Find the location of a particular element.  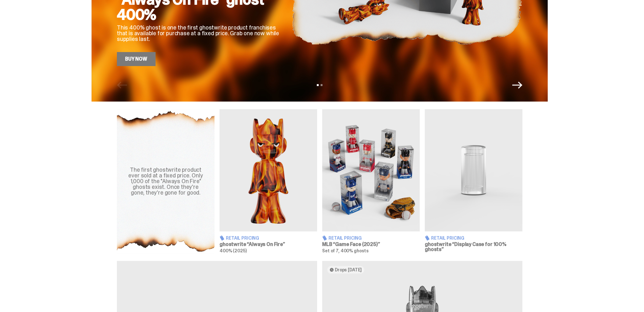

p: This 400% ghost is one the first ghostwrite product franchises that is available for purchase at ... is located at coordinates (199, 33).